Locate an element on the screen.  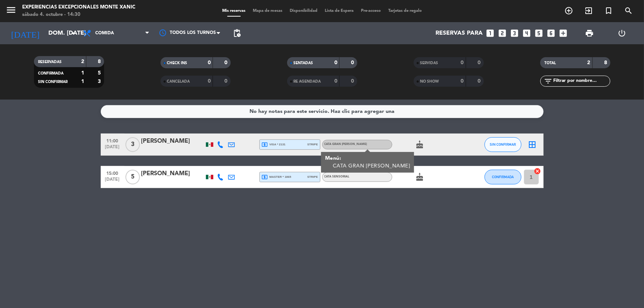
i: border_all is located at coordinates (533, 145).